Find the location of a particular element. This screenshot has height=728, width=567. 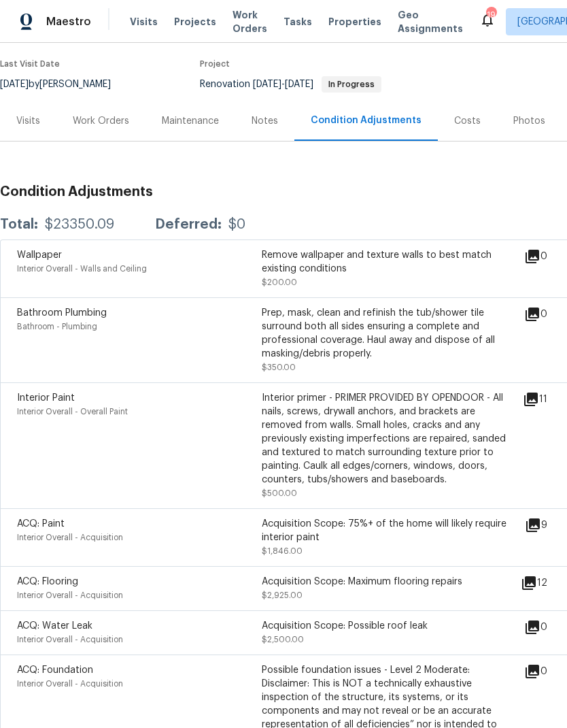

div: Visits is located at coordinates (28, 121).